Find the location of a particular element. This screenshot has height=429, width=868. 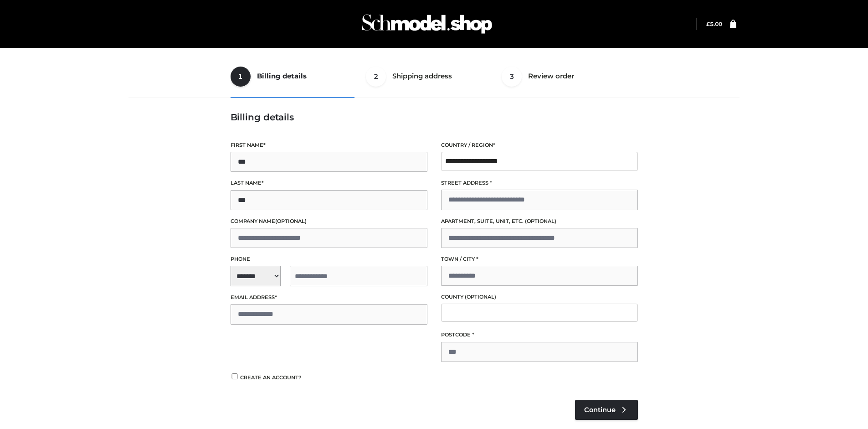

label: Postcode is located at coordinates (540, 334).